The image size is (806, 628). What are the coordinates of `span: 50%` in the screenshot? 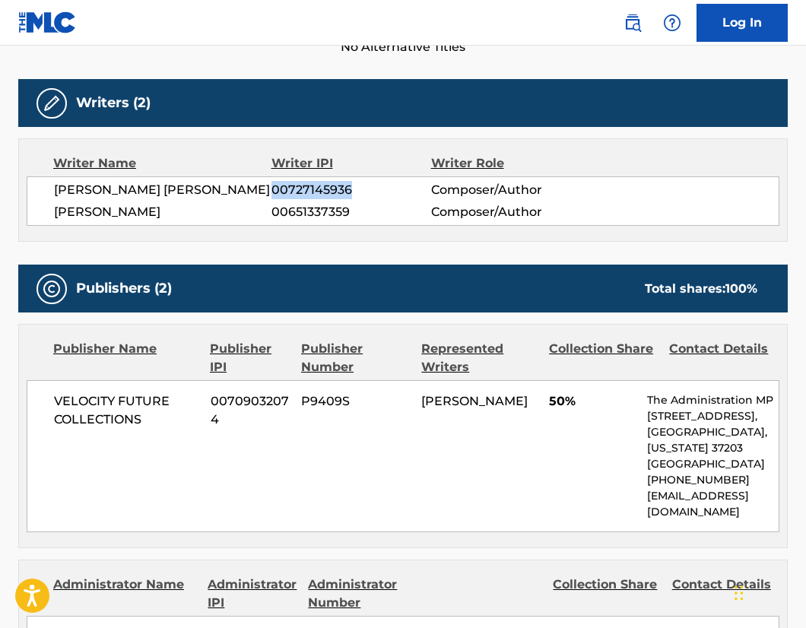 It's located at (593, 402).